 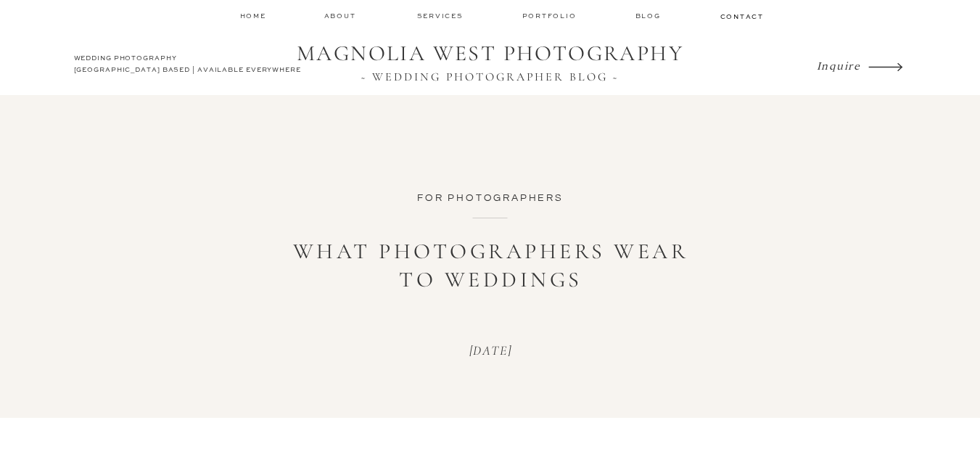 I want to click on a: about, so click(x=342, y=16).